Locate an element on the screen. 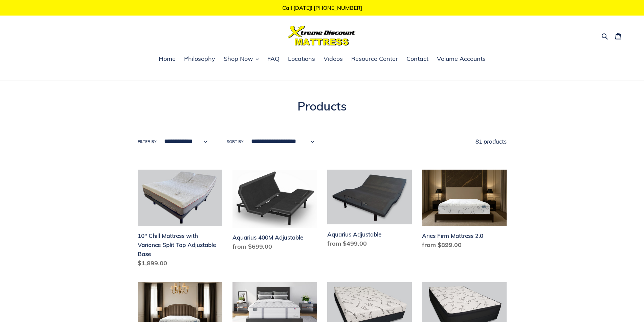 Image resolution: width=644 pixels, height=322 pixels. img: Xtreme Discount Mattress is located at coordinates (322, 36).